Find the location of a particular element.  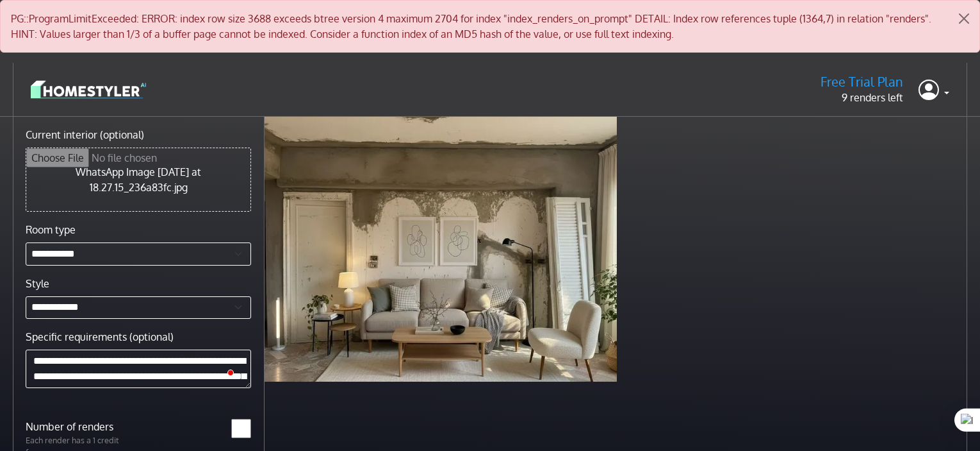

label: Specific requirements (optional) is located at coordinates (99, 337).